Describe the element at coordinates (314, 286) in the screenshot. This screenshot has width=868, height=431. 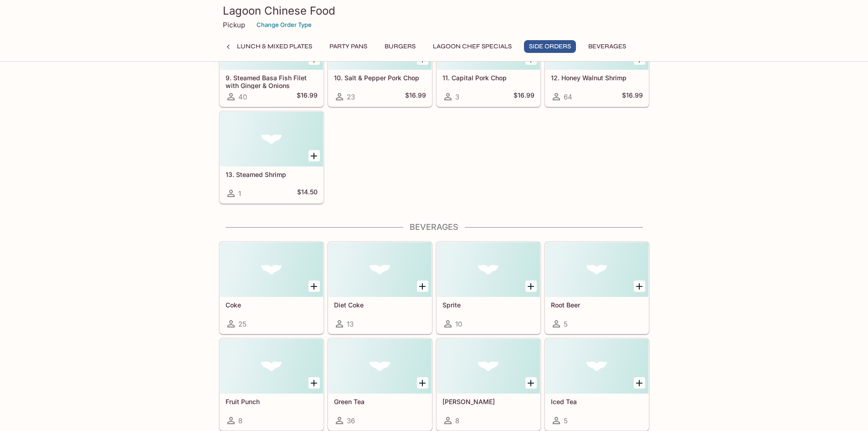
I see `button: Add Coke` at that location.